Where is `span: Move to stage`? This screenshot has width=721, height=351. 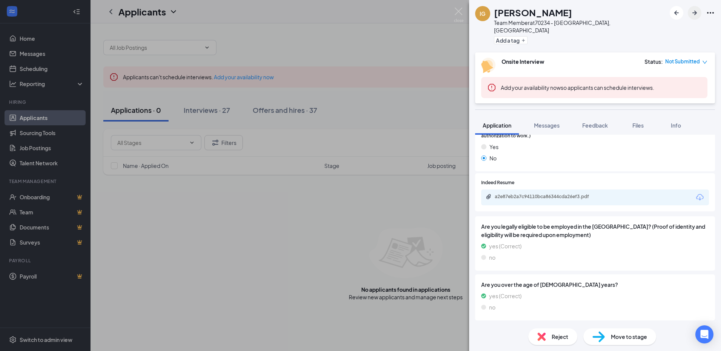 span: Move to stage is located at coordinates (629, 337).